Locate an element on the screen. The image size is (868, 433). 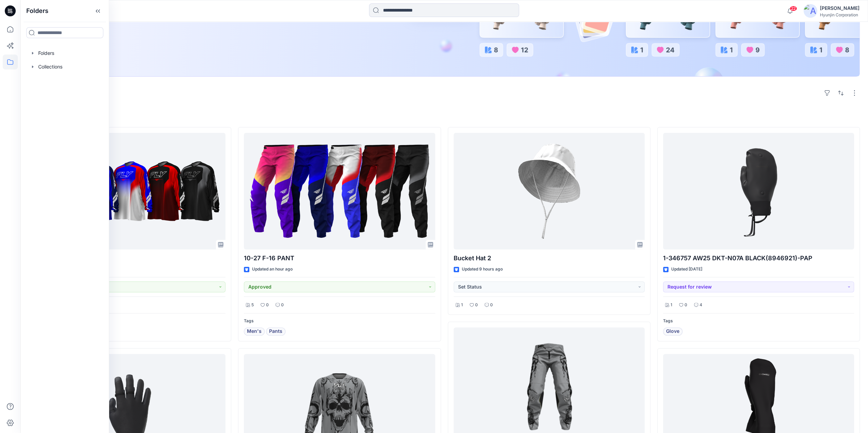
p: 10-27 F-16 PANT is located at coordinates (339, 258).